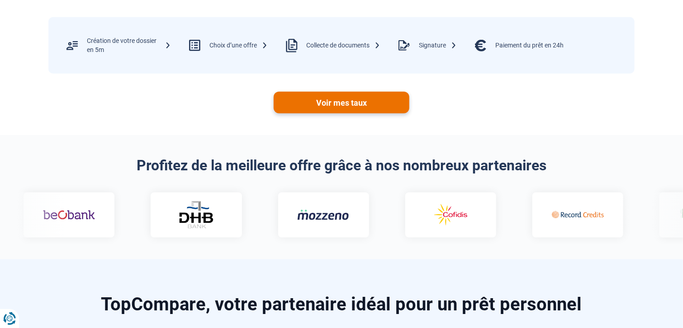 This screenshot has height=328, width=683. Describe the element at coordinates (238, 46) in the screenshot. I see `div: Choix d’une offre` at that location.